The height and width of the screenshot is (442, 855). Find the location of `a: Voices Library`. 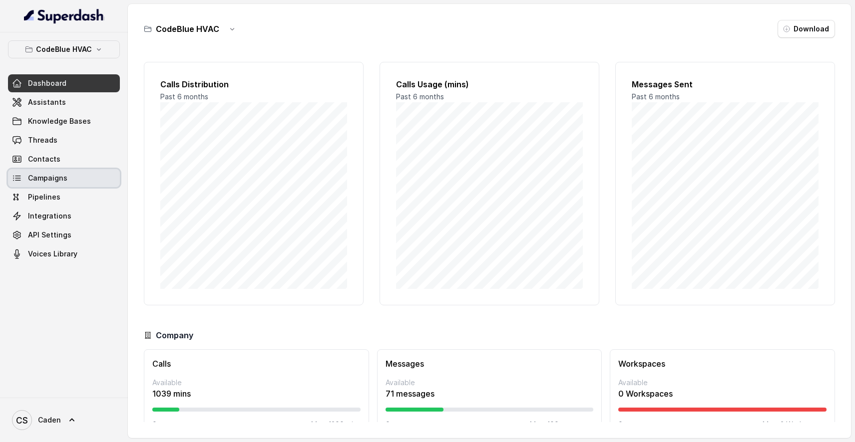

a: Voices Library is located at coordinates (64, 254).